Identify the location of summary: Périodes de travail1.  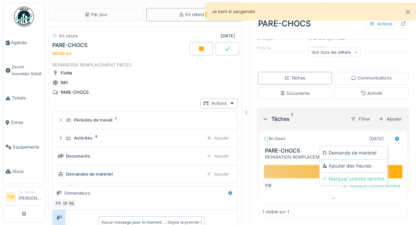
(145, 120).